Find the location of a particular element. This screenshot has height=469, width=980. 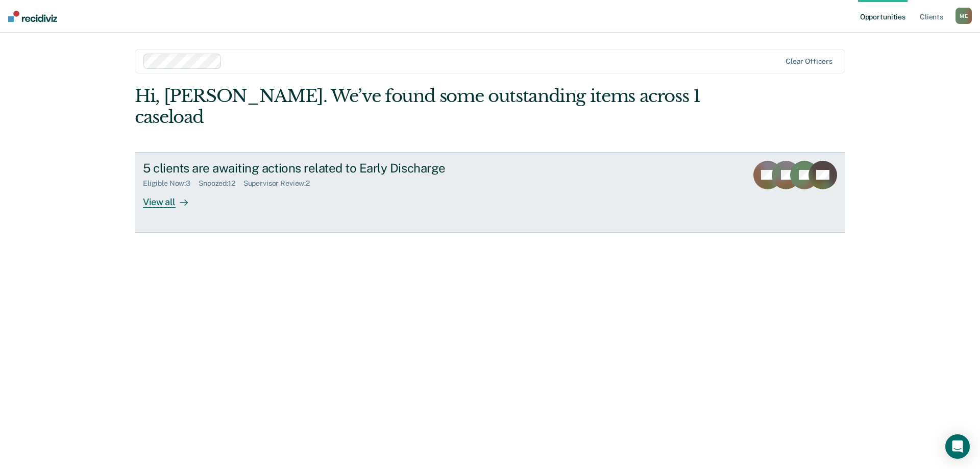

div: 5 clients are awaiting actions related to Early Discharge is located at coordinates (322, 168).